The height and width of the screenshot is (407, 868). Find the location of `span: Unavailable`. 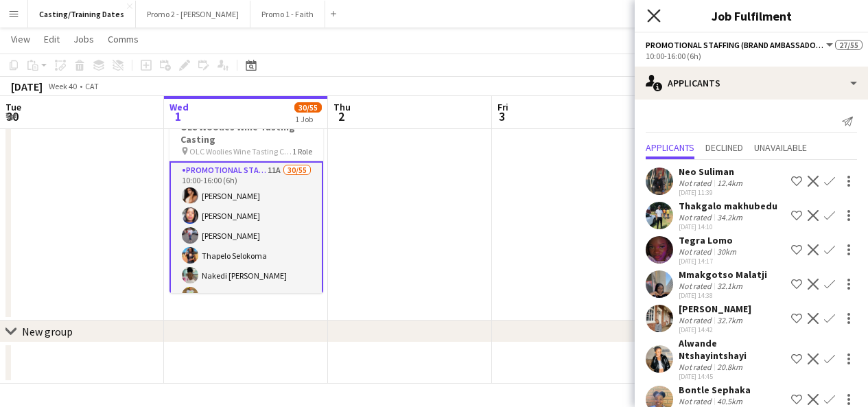

span: Unavailable is located at coordinates (780, 148).